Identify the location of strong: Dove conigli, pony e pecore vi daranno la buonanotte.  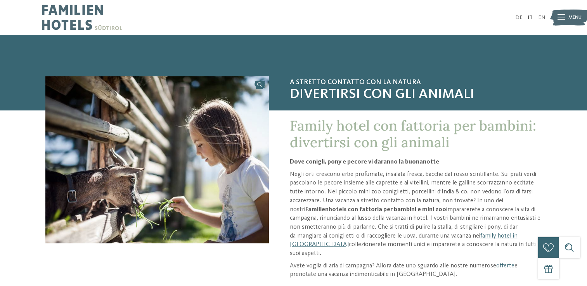
(364, 162).